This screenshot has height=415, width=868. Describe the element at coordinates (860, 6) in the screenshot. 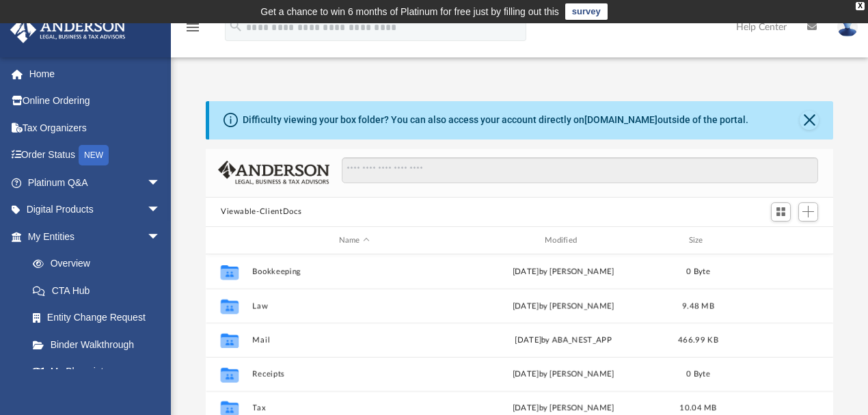

I see `div: close` at that location.